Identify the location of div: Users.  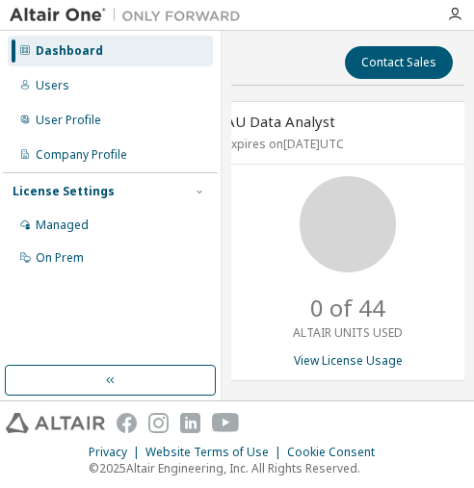
(52, 86).